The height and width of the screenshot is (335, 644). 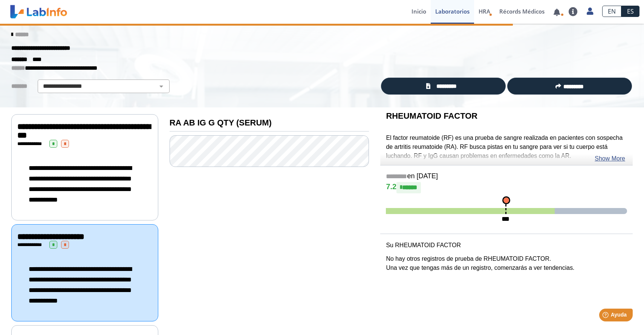 What do you see at coordinates (630, 11) in the screenshot?
I see `a: ES` at bounding box center [630, 11].